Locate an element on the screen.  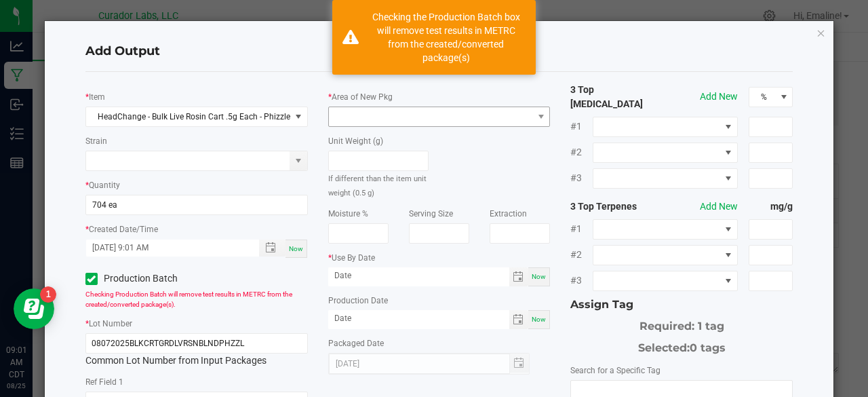
label: Area of New Pkg is located at coordinates (362, 97).